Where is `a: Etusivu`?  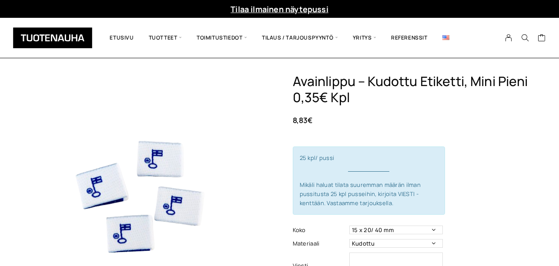 a: Etusivu is located at coordinates (121, 38).